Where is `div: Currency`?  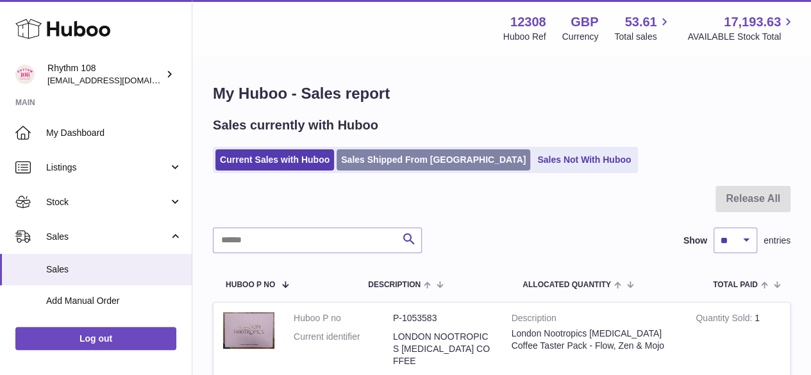 div: Currency is located at coordinates (580, 37).